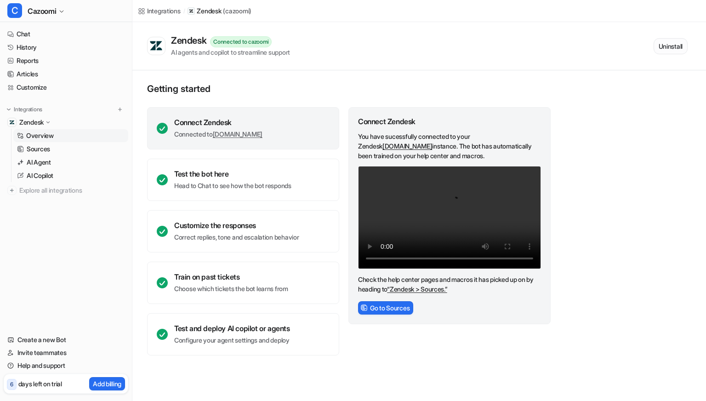 This screenshot has height=401, width=706. What do you see at coordinates (40, 383) in the screenshot?
I see `p: days left on trial` at bounding box center [40, 383].